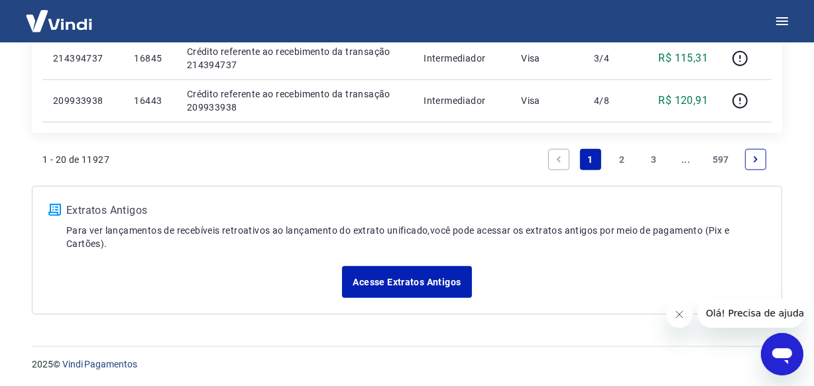 This screenshot has height=386, width=814. I want to click on a: Page 3, so click(654, 160).